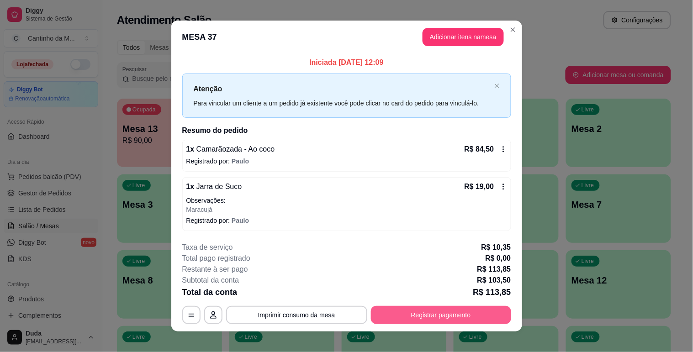 Image resolution: width=693 pixels, height=352 pixels. Describe the element at coordinates (479, 187) in the screenshot. I see `p: R$ 19,00` at that location.